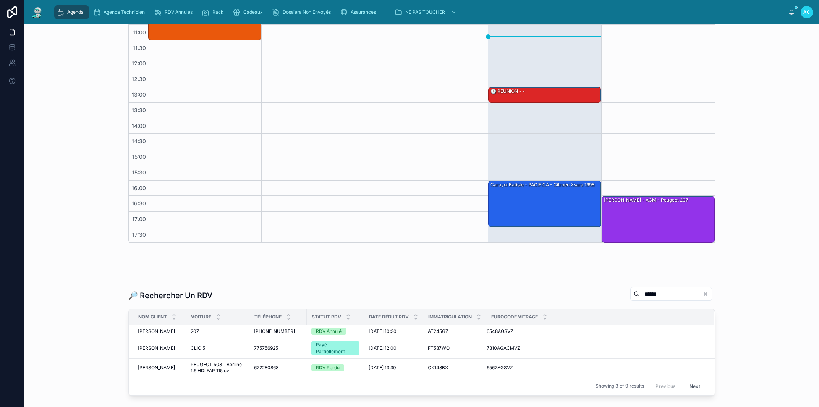  I want to click on span: Cadeaux, so click(253, 12).